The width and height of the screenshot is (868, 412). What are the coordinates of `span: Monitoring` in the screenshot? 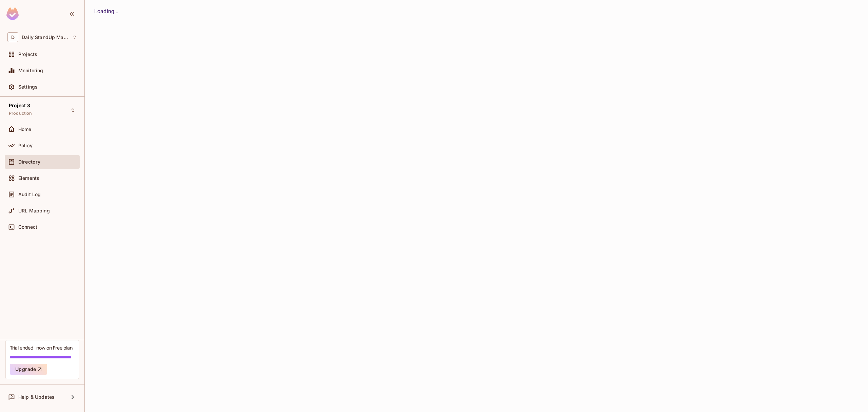 It's located at (31, 71).